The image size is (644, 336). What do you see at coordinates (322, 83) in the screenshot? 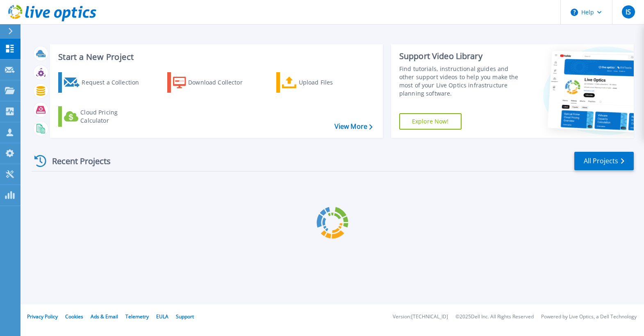
I see `a: Upload Files` at bounding box center [322, 83].